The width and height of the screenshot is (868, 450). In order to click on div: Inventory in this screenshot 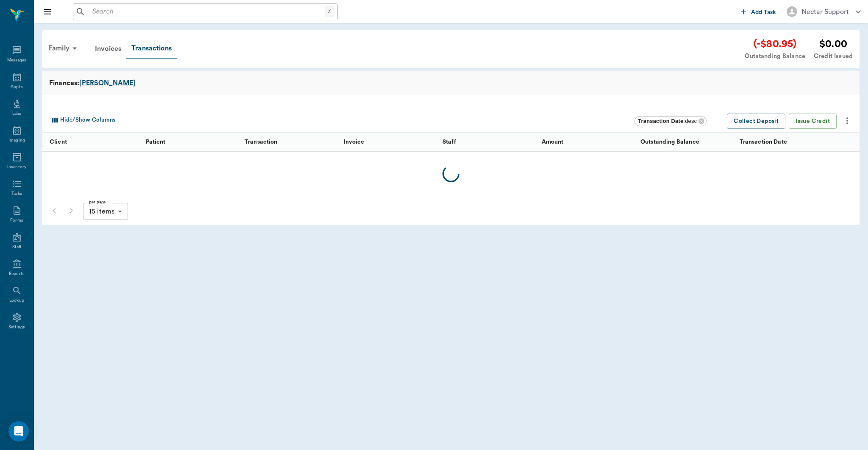, I will do `click(17, 167)`.